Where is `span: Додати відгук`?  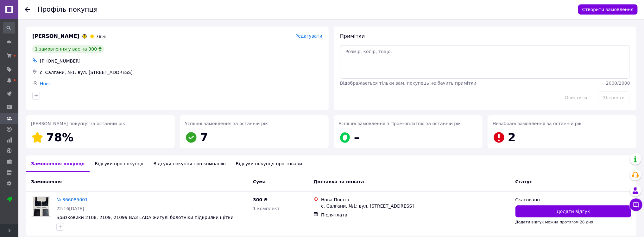 span: Додати відгук is located at coordinates (574, 212).